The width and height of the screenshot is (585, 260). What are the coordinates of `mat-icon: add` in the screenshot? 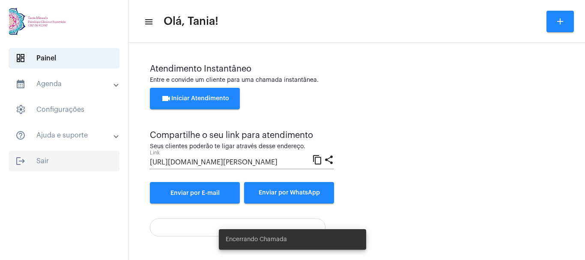 It's located at (560, 21).